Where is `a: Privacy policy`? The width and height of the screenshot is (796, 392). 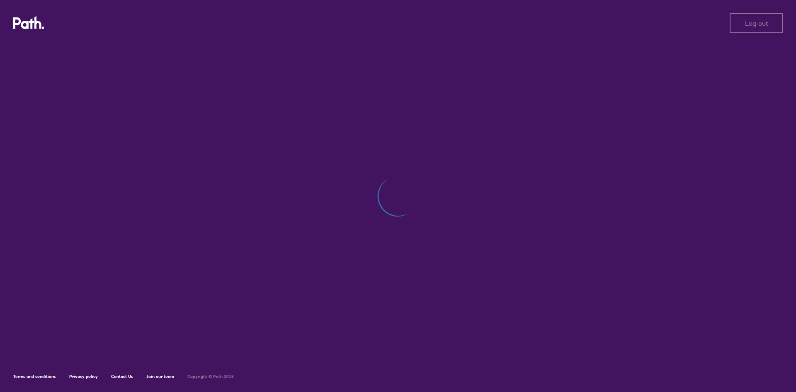 a: Privacy policy is located at coordinates (83, 376).